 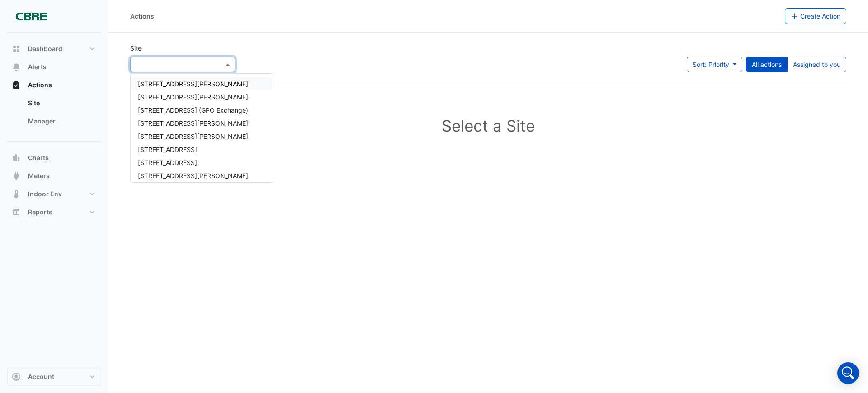 I want to click on button: Alerts, so click(x=54, y=66).